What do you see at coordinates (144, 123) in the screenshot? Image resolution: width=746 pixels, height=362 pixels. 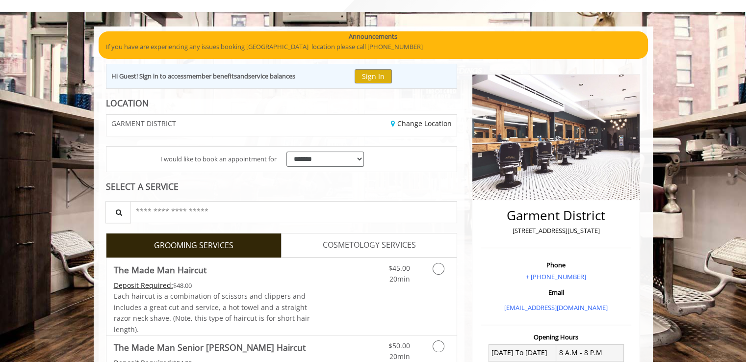 I see `span: GARMENT DISTRICT` at bounding box center [144, 123].